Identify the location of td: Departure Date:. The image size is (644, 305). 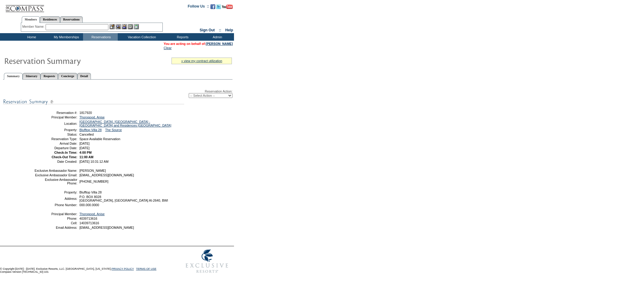
(55, 148).